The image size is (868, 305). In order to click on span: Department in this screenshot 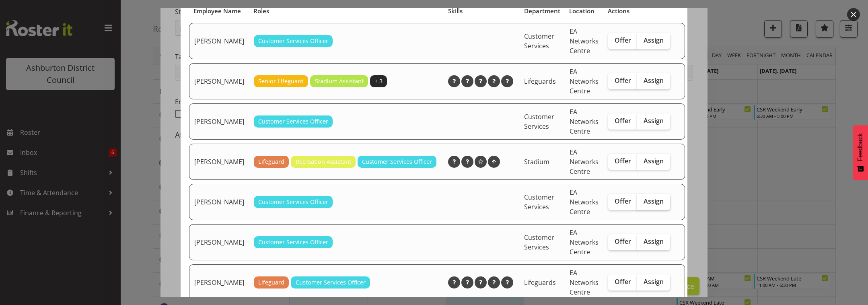, I will do `click(542, 11)`.